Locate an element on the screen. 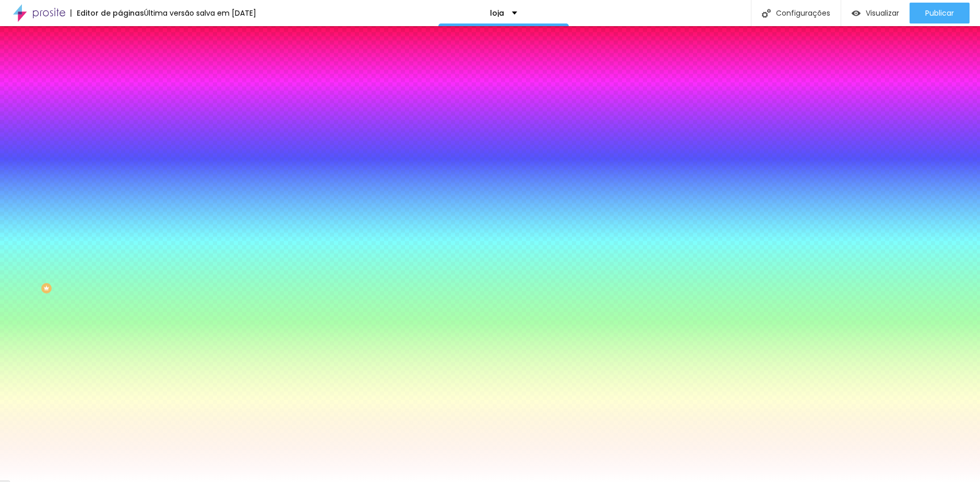  img: Icone is located at coordinates (766, 13).